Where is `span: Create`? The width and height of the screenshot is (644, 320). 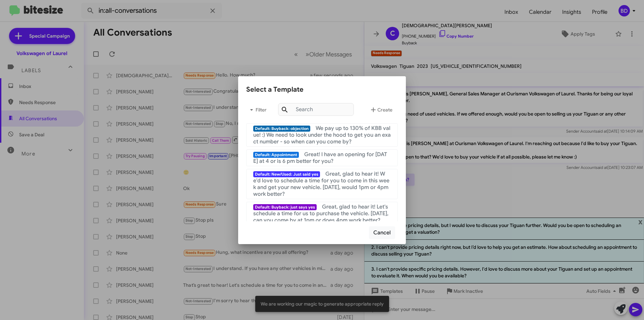
span: Create is located at coordinates (380, 109).